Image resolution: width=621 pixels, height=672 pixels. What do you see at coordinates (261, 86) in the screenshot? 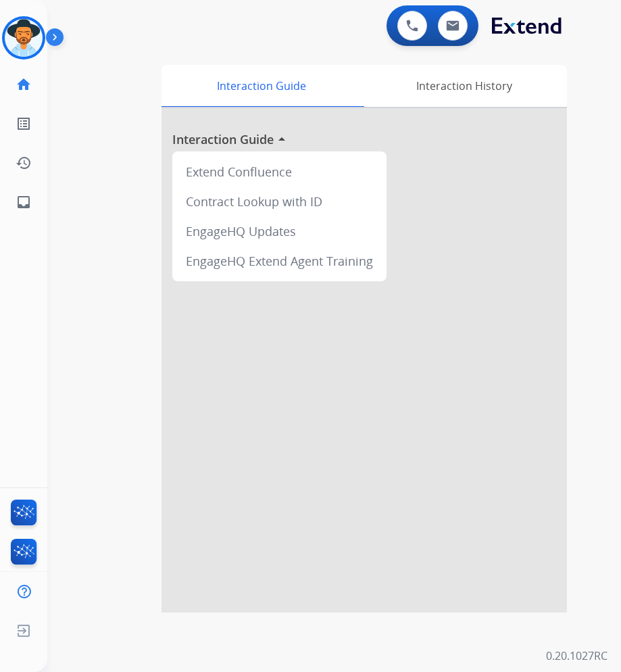
I see `div: Interaction Guide` at bounding box center [261, 86].